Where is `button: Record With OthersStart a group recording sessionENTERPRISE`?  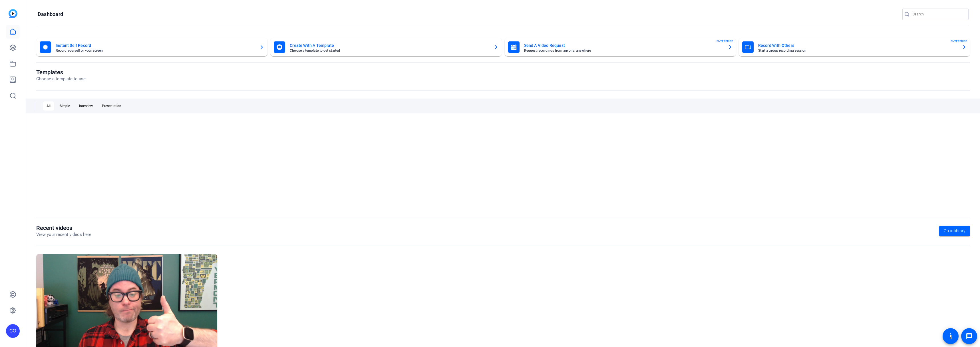 button: Record With OthersStart a group recording sessionENTERPRISE is located at coordinates (855, 47).